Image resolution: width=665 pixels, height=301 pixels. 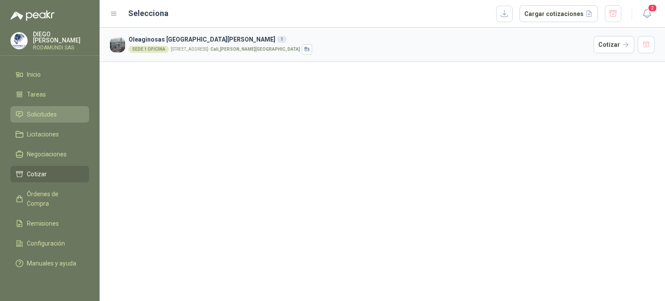 What do you see at coordinates (50, 94) in the screenshot?
I see `a: Tareas` at bounding box center [50, 94].